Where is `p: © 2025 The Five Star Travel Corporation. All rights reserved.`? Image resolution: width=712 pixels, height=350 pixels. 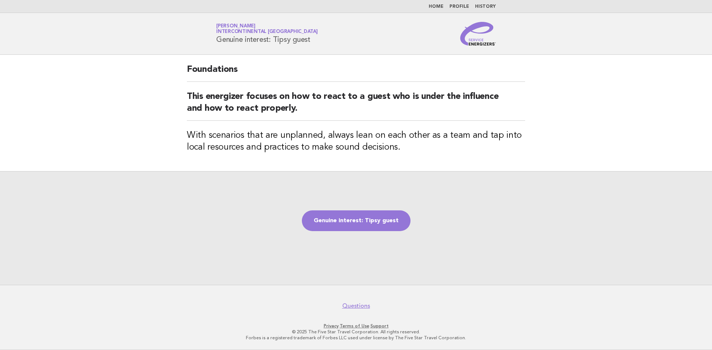
p: © 2025 The Five Star Travel Corporation. All rights reserved. is located at coordinates (356, 332).